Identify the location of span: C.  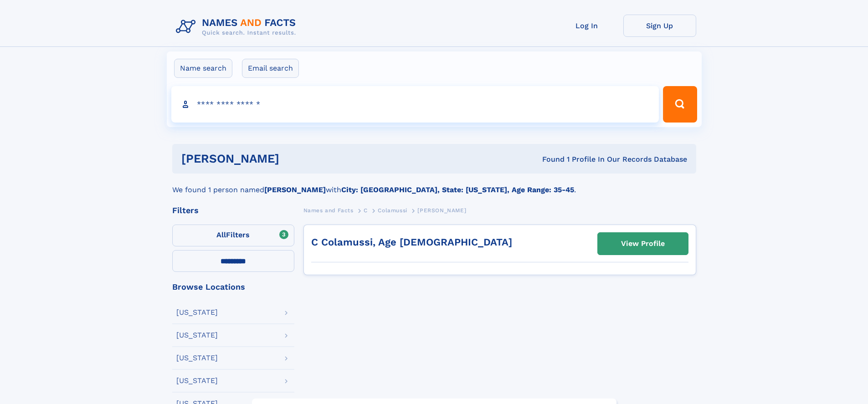
(365, 211).